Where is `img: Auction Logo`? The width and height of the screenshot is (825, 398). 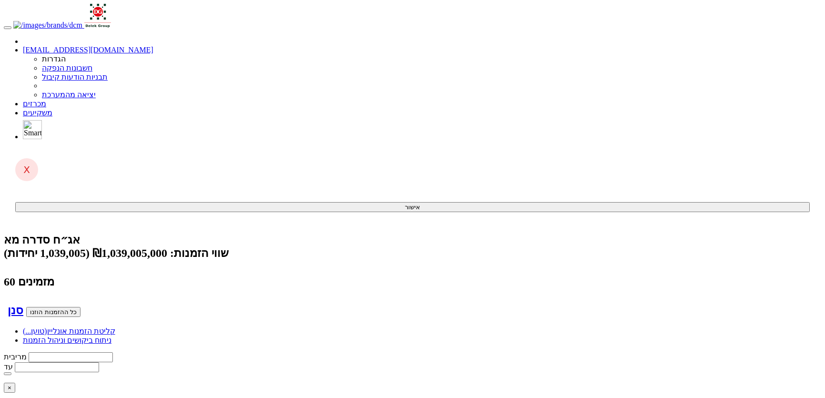
img: Auction Logo is located at coordinates (98, 16).